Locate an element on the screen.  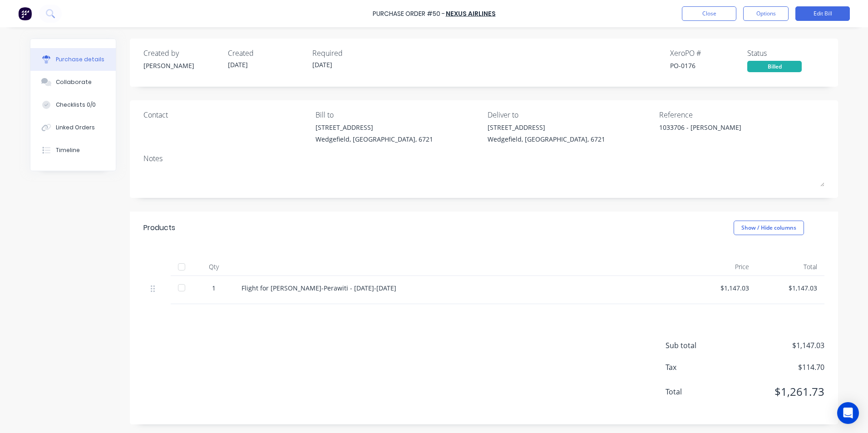
button: Collaborate is located at coordinates (73, 82).